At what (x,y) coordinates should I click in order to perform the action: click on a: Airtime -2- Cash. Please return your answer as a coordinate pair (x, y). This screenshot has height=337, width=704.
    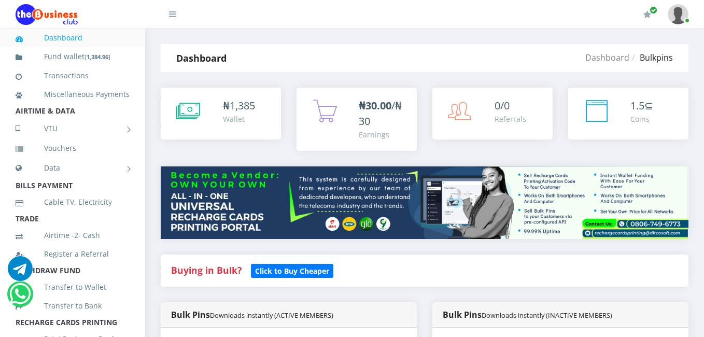
    Looking at the image, I should click on (73, 235).